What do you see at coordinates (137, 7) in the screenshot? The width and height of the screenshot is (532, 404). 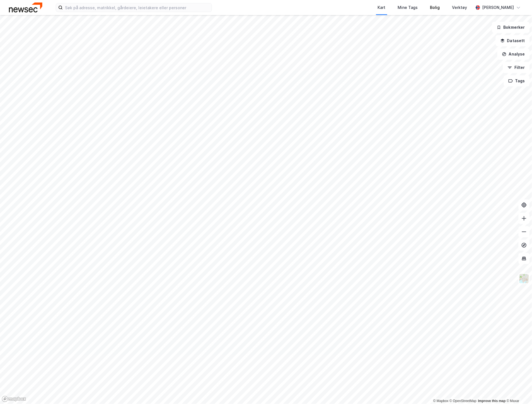 I see `input: Søk på adresse, matrikkel, gårdeiere, leietakere eller personer` at bounding box center [137, 7].